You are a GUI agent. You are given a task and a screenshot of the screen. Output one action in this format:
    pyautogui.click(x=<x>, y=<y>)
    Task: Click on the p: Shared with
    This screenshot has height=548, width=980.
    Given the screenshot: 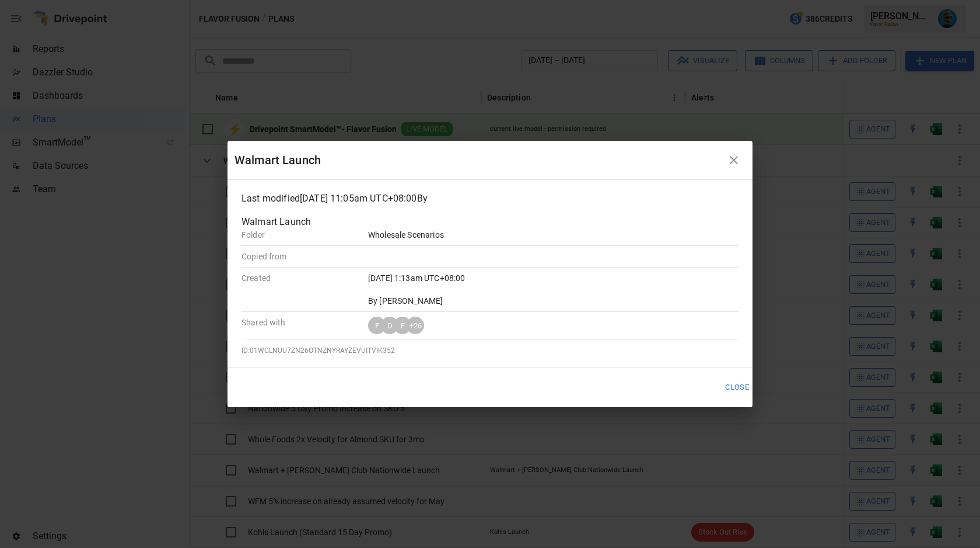 What is the action you would take?
    pyautogui.click(x=299, y=322)
    